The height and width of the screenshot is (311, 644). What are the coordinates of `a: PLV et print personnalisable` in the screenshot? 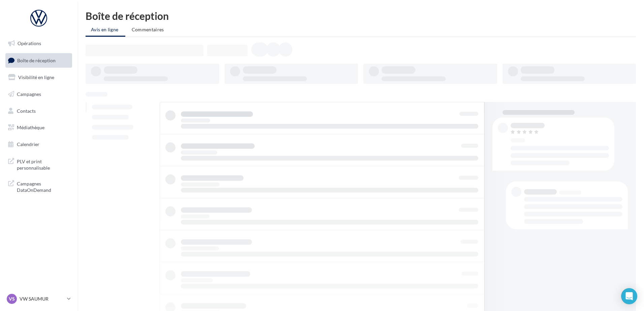 It's located at (39, 164).